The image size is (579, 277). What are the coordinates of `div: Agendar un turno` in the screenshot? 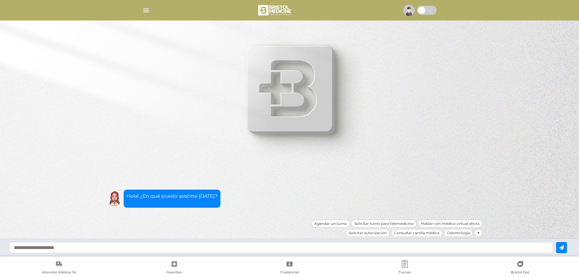 It's located at (331, 224).